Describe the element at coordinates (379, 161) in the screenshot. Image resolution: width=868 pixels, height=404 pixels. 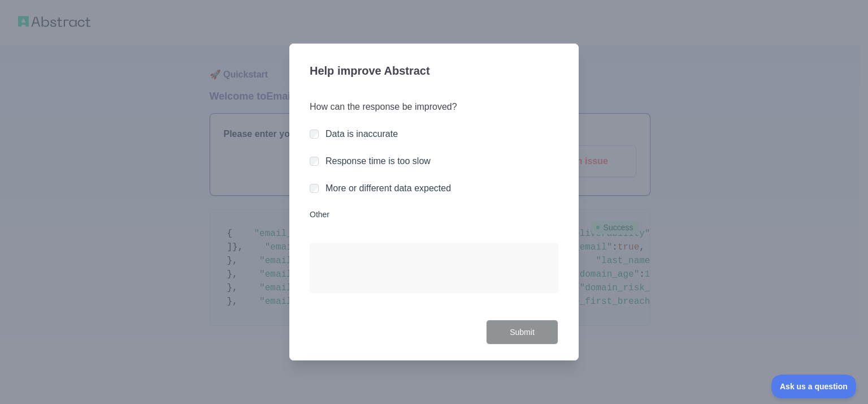
I see `label: Response time is too slow` at that location.